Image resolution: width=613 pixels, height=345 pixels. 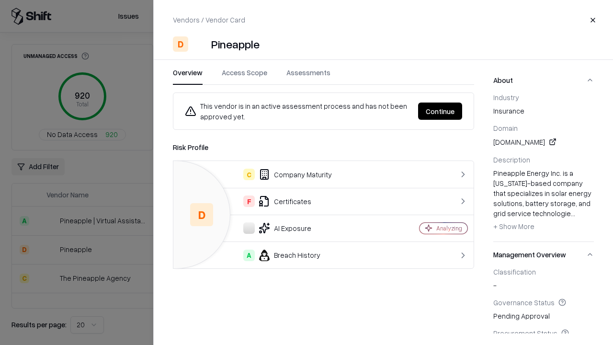 What do you see at coordinates (323, 147) in the screenshot?
I see `div: Risk Profile` at bounding box center [323, 147].